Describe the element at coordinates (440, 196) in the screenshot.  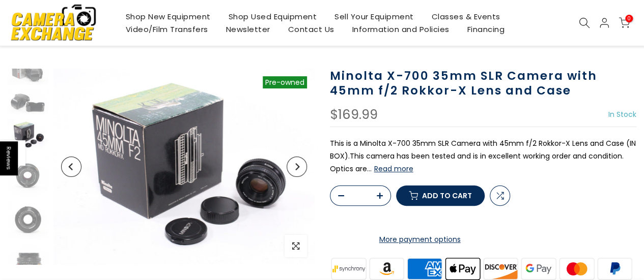
I see `button: Add to cart` at that location.